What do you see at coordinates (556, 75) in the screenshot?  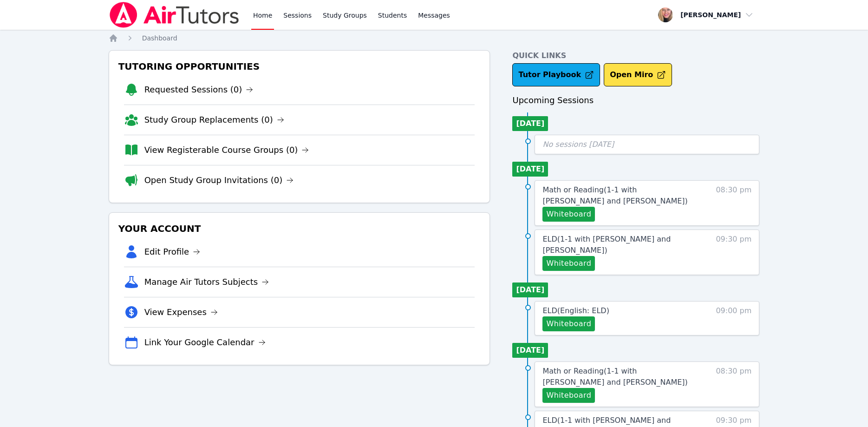 I see `a: Tutor Playbook` at bounding box center [556, 75].